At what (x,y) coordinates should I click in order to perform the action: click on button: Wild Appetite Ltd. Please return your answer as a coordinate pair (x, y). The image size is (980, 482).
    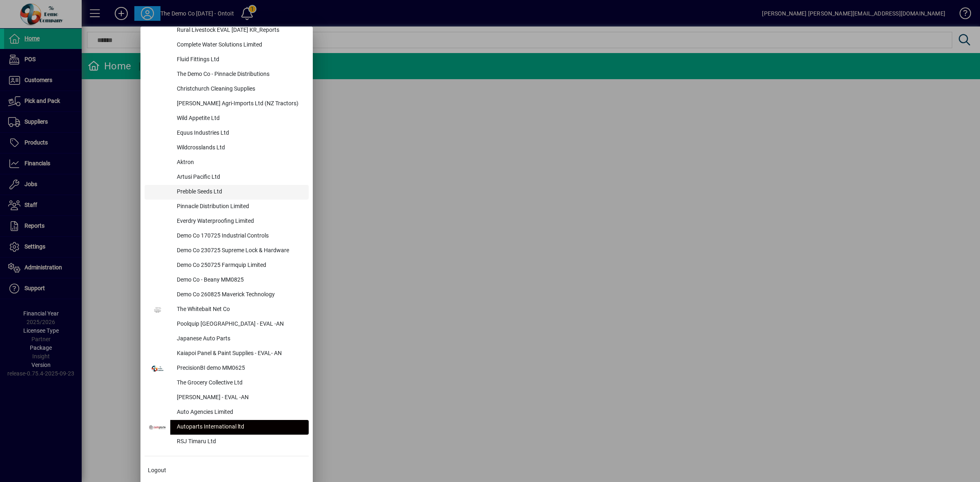
    Looking at the image, I should click on (227, 119).